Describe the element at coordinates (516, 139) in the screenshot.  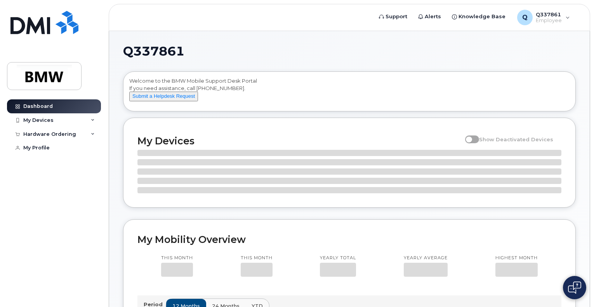
I see `span: Show Deactivated Devices` at that location.